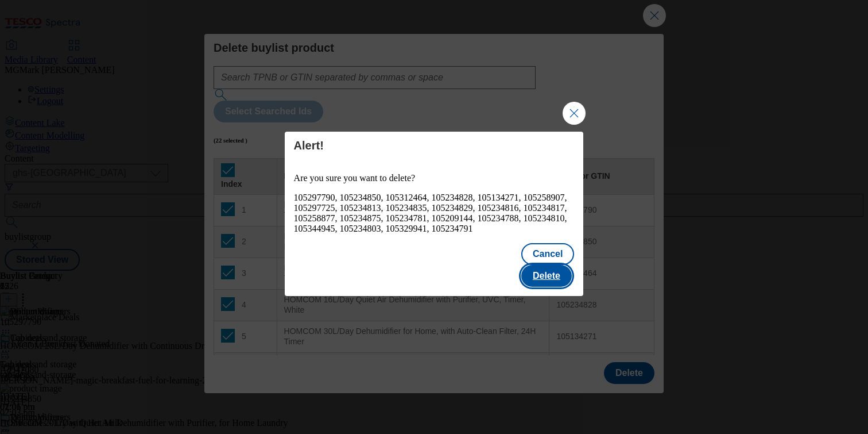 Image resolution: width=868 pixels, height=434 pixels. Describe the element at coordinates (434, 178) in the screenshot. I see `p: Are you sure you want to delete?` at that location.